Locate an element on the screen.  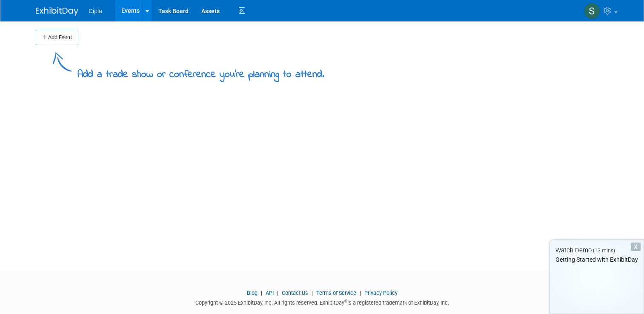
div: Getting Started with ExhibitDay is located at coordinates (596, 260).